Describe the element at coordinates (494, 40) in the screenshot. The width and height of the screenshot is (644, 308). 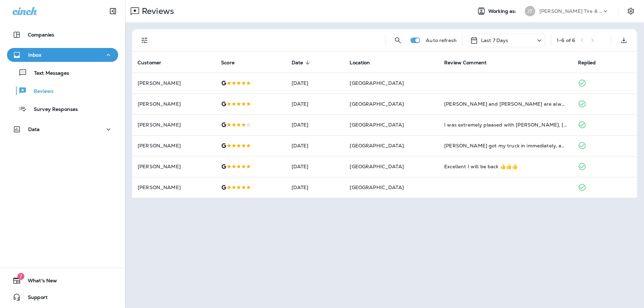
I see `p: Last 7 Days` at that location.